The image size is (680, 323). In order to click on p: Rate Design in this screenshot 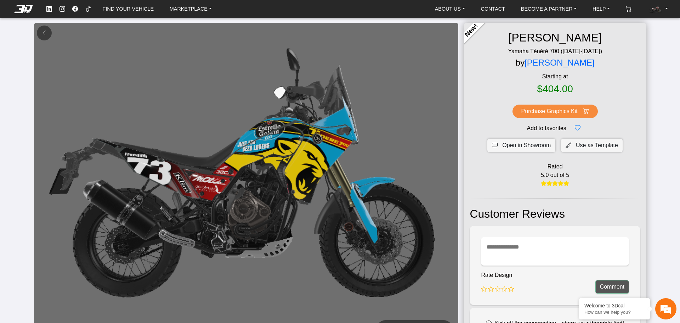, I will do `click(497, 275)`.